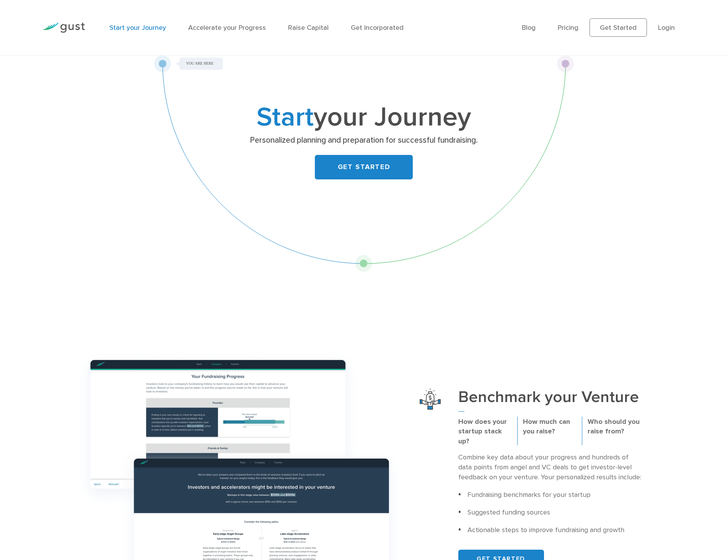 Image resolution: width=728 pixels, height=560 pixels. What do you see at coordinates (378, 28) in the screenshot?
I see `a: Get Incorporated` at bounding box center [378, 28].